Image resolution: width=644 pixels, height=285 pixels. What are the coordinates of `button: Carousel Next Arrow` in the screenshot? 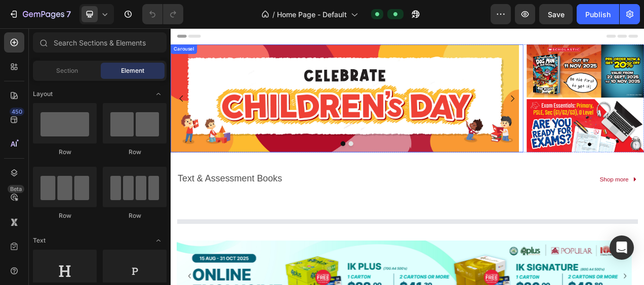 It's located at (439, 90).